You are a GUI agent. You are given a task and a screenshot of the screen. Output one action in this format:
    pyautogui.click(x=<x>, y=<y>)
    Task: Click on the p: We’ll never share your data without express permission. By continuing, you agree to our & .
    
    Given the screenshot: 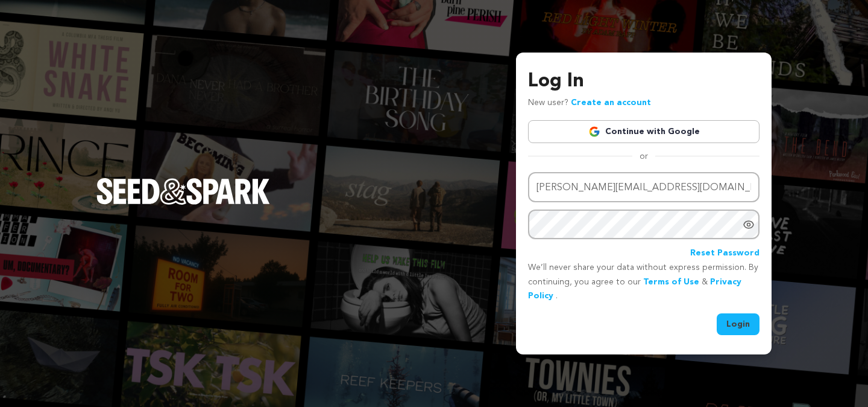 What is the action you would take?
    pyautogui.click(x=644, y=282)
    